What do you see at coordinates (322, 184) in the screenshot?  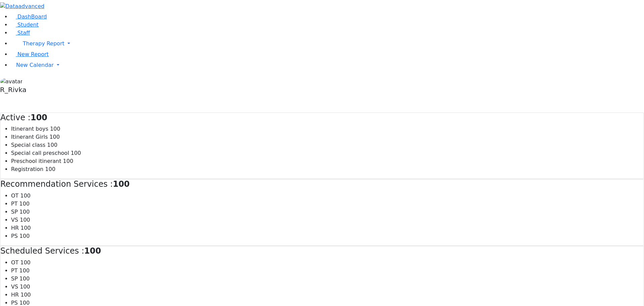 I see `h4: Recommendation Services :` at bounding box center [322, 184].